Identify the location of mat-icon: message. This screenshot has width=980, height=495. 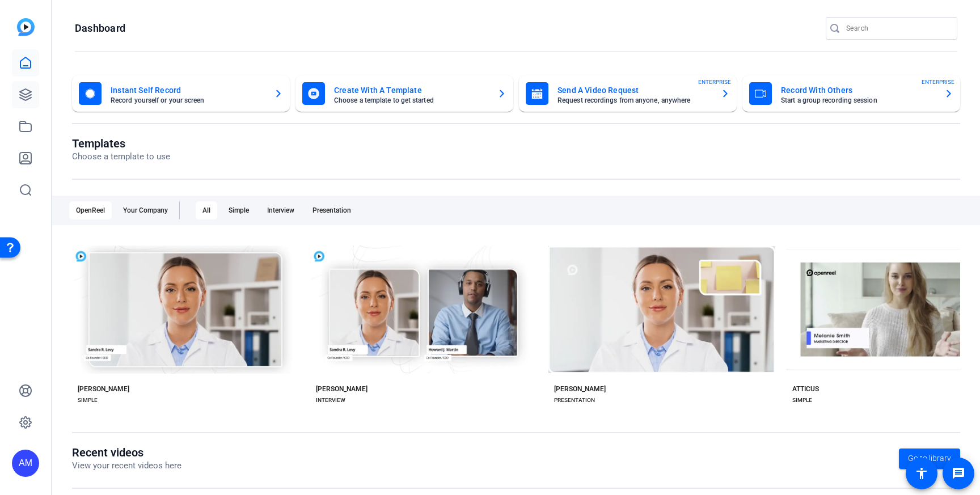
(958, 474).